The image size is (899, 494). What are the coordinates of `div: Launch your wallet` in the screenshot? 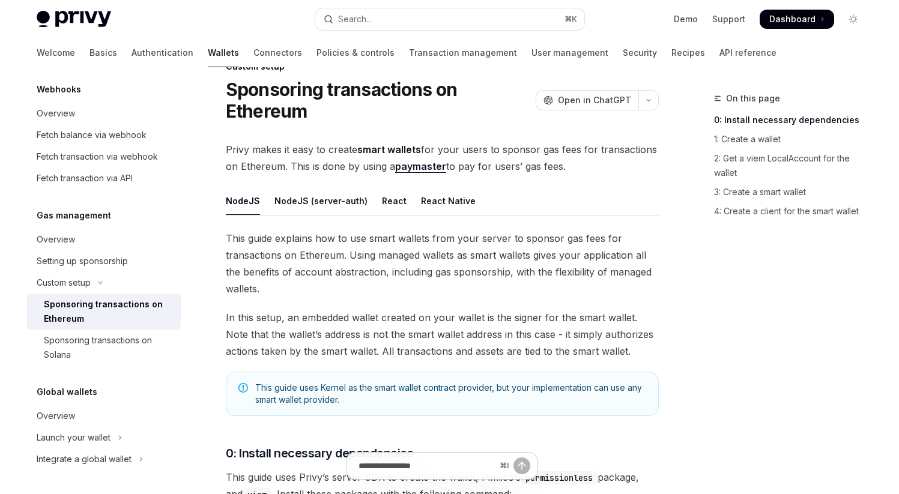 It's located at (73, 438).